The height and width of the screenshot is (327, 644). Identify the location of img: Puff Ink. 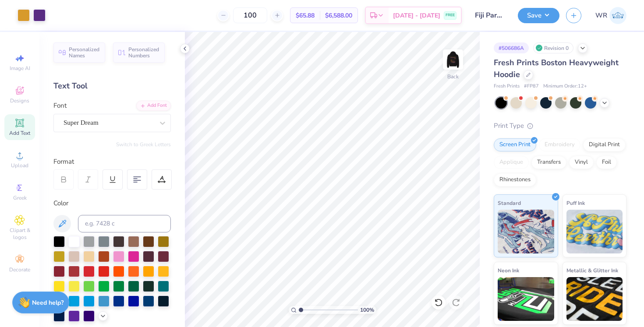
(594, 232).